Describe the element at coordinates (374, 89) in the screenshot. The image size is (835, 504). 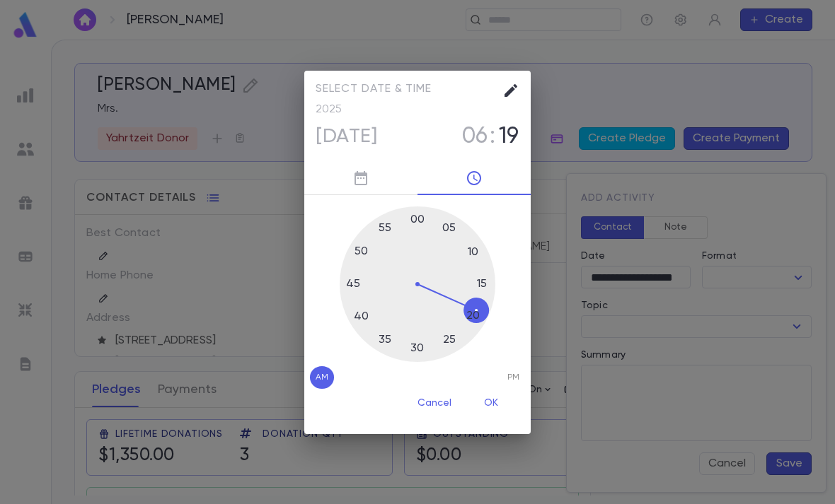
I see `span: Select date & time` at that location.